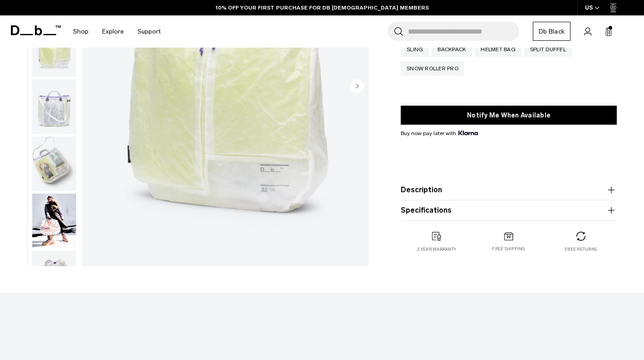  Describe the element at coordinates (149, 31) in the screenshot. I see `a: Support` at that location.